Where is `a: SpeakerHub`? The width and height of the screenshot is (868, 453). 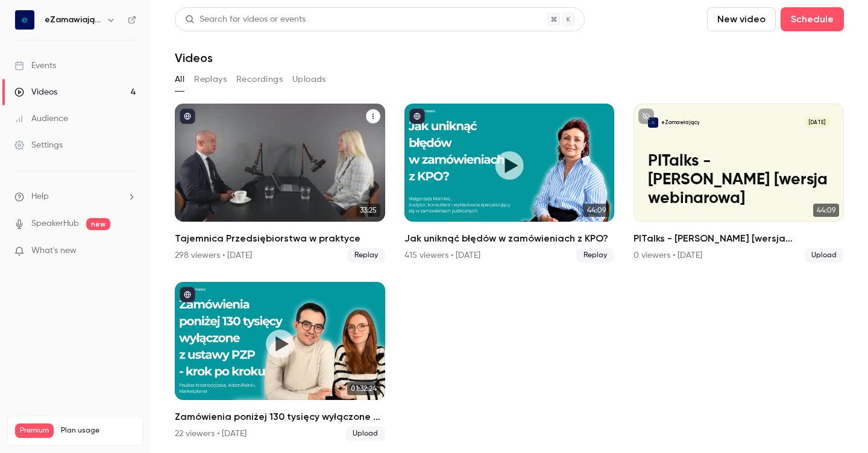
a: SpeakerHub is located at coordinates (55, 223).